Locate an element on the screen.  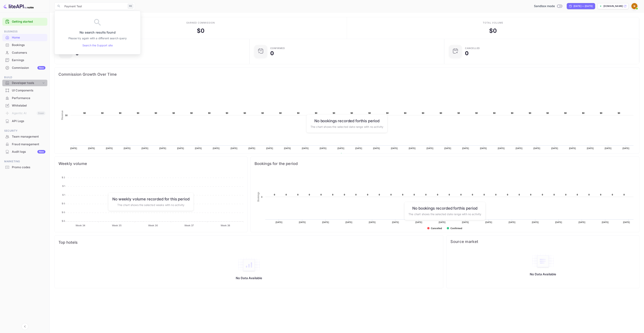
div: Performance is located at coordinates (25, 98).